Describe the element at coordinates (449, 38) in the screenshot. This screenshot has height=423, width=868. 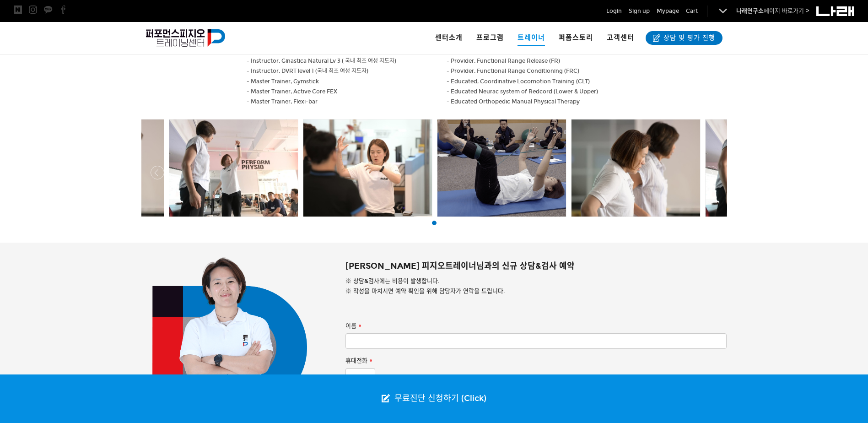
I see `a: 센터소개` at that location.